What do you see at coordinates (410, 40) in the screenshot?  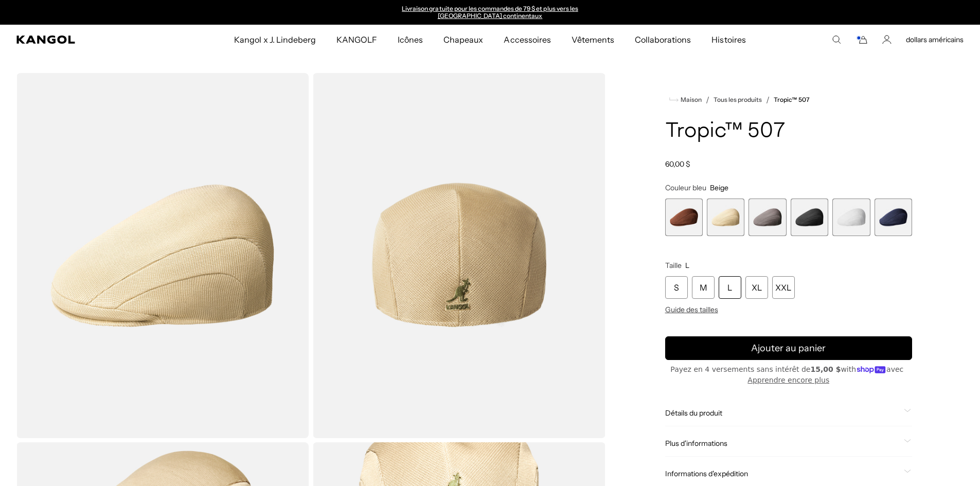 I see `font: Icônes` at bounding box center [410, 40].